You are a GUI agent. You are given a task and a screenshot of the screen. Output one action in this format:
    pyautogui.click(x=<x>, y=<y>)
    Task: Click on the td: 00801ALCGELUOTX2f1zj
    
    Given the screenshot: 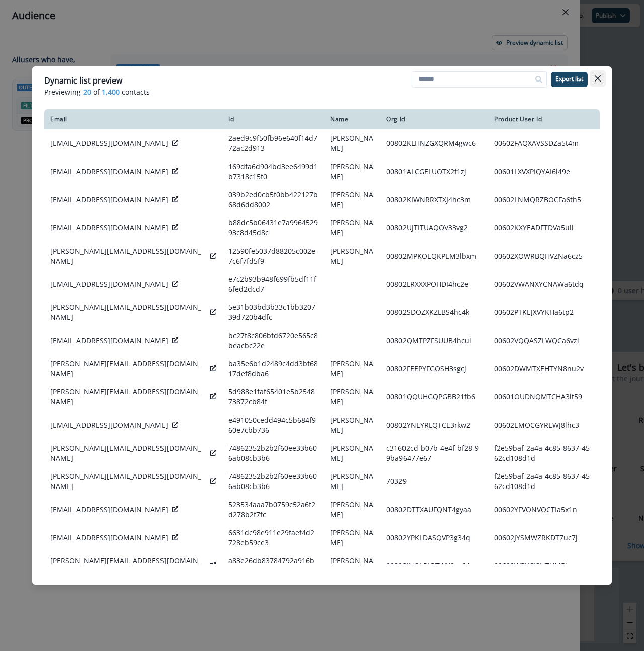 What is the action you would take?
    pyautogui.click(x=434, y=172)
    